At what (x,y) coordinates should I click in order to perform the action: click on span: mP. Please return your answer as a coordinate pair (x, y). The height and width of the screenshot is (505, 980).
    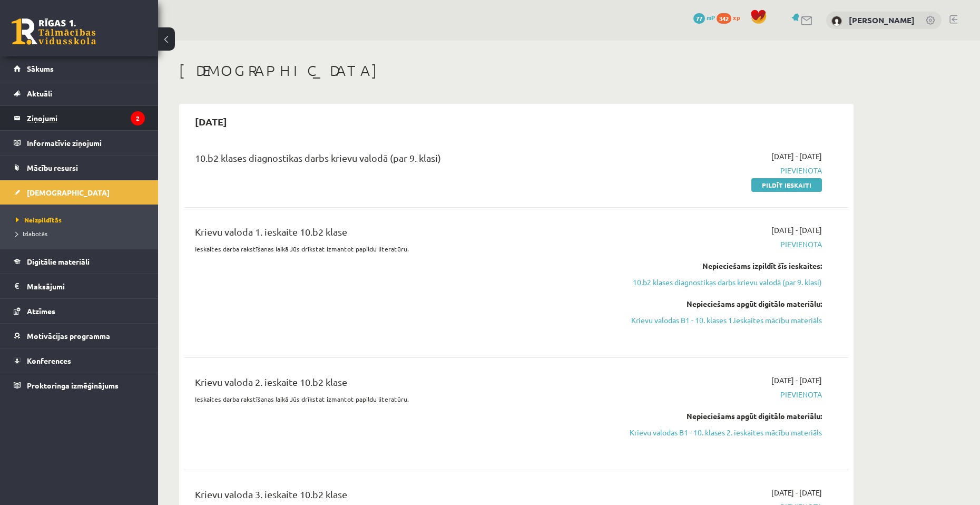
    Looking at the image, I should click on (711, 17).